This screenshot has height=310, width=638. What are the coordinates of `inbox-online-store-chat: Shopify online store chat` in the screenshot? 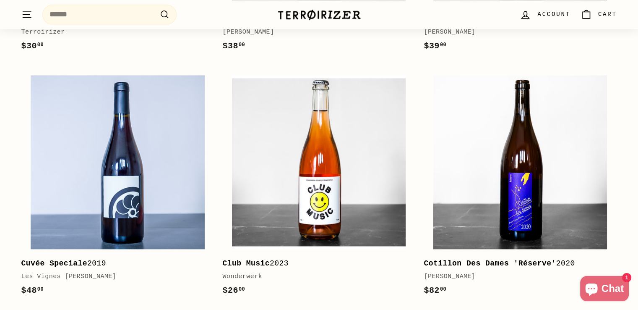 It's located at (604, 289).